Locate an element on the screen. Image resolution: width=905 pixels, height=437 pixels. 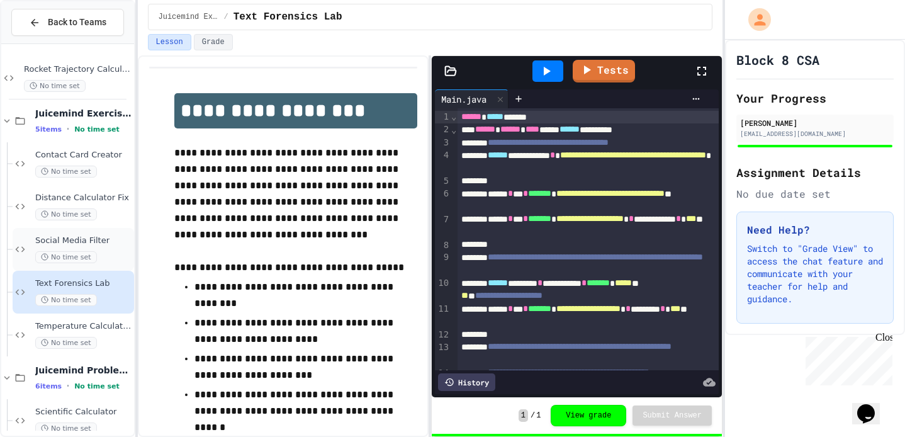
div: 5 is located at coordinates (442, 181).